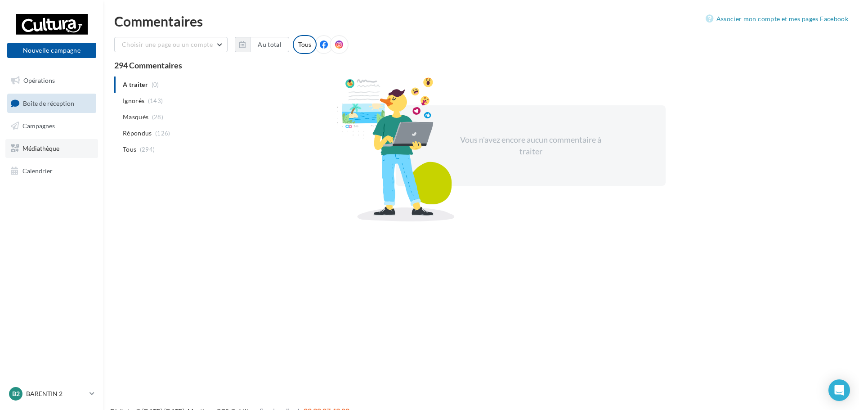 The height and width of the screenshot is (410, 859). What do you see at coordinates (52, 103) in the screenshot?
I see `a: Boîte de réception` at bounding box center [52, 103].